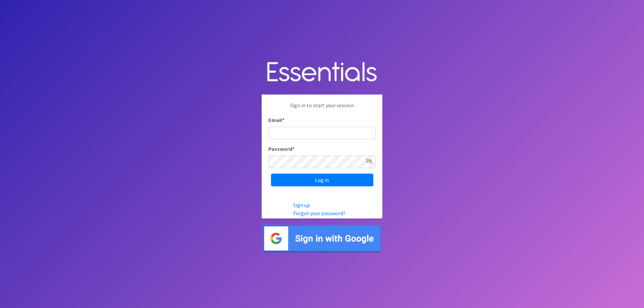  I want to click on label: Email, so click(277, 120).